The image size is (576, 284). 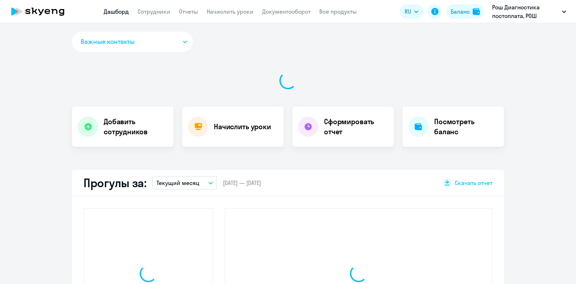 What do you see at coordinates (108, 42) in the screenshot?
I see `span: Важные контакты` at bounding box center [108, 42].